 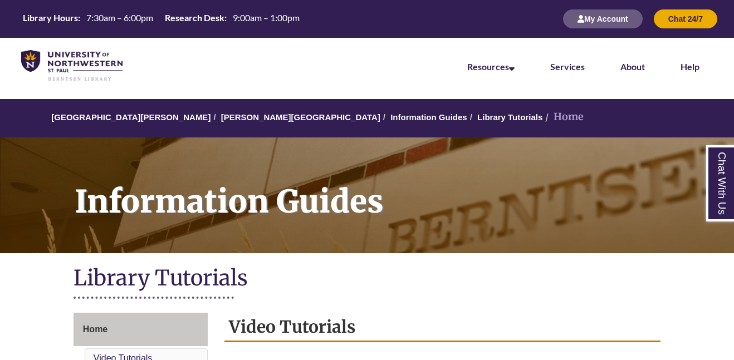 I want to click on a: Help, so click(x=690, y=66).